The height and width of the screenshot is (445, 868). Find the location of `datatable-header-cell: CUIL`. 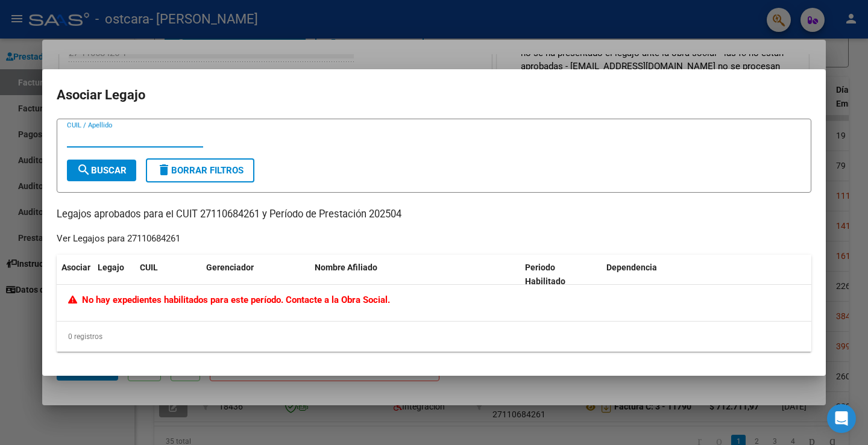

datatable-header-cell: CUIL is located at coordinates (168, 274).